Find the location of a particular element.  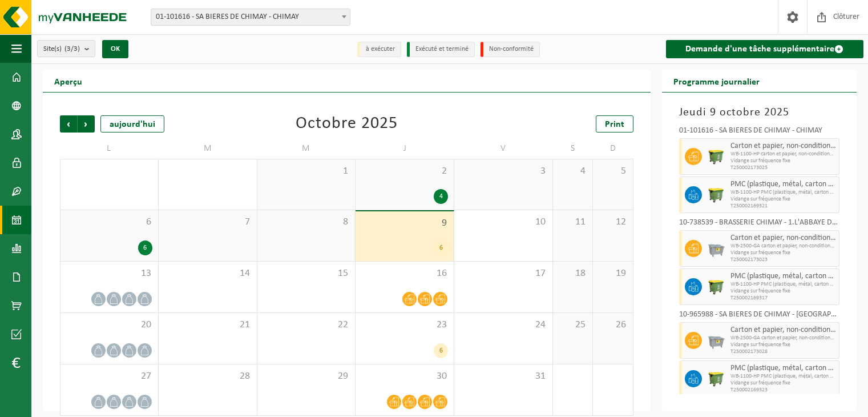

span: 14 is located at coordinates (208, 273).